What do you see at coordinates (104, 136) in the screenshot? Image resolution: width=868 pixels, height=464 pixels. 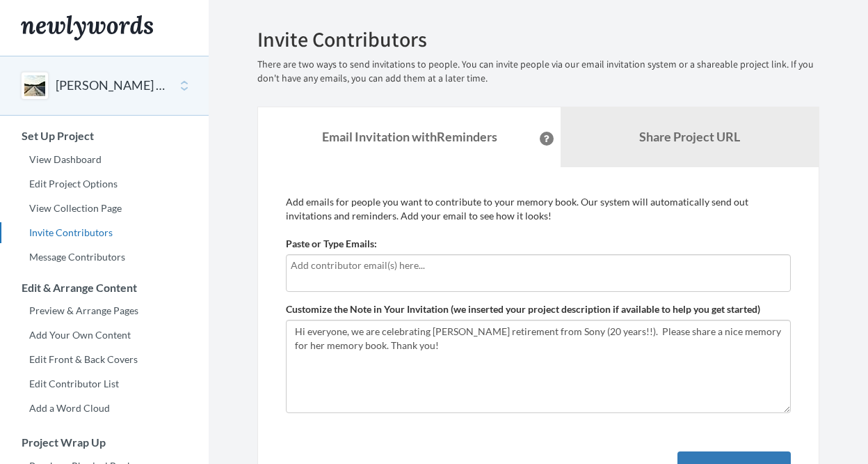 I see `h3: Set Up Project` at bounding box center [104, 136].